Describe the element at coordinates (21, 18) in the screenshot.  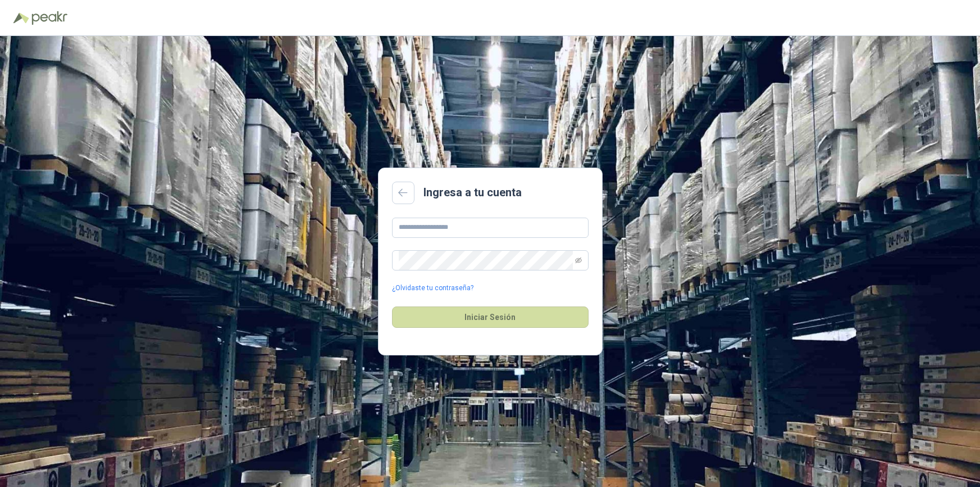
I see `img: Logo` at that location.